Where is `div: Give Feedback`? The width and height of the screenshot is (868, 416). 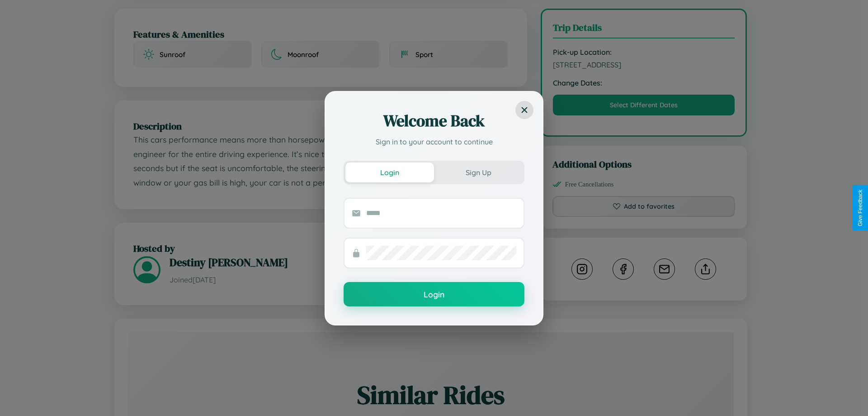
div: Give Feedback is located at coordinates (860, 207).